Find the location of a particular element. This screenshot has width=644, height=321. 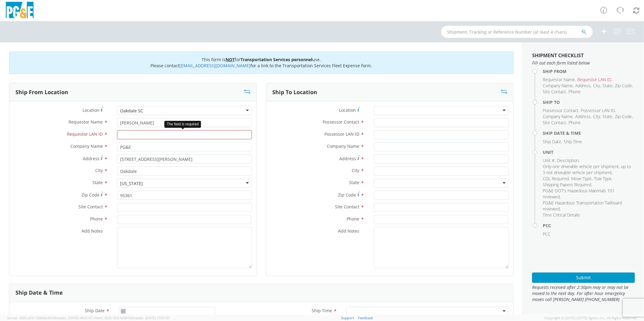

span: Location is located at coordinates (91, 110).